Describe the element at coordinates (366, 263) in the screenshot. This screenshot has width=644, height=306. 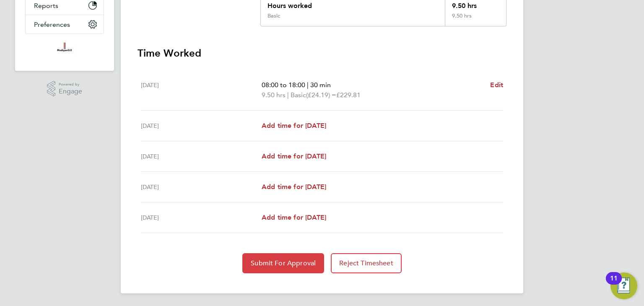
I see `button: Reject Timesheet` at that location.